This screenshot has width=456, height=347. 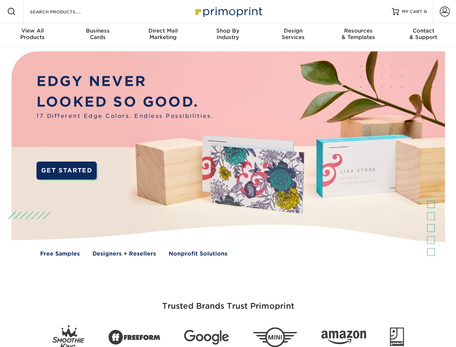 I want to click on h3: Trusted Brands Trust Primoprint, so click(x=228, y=301).